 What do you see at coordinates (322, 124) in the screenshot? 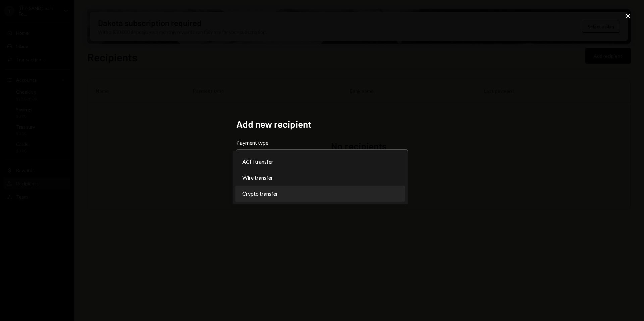
I see `h2: Add new recipient` at bounding box center [322, 124].